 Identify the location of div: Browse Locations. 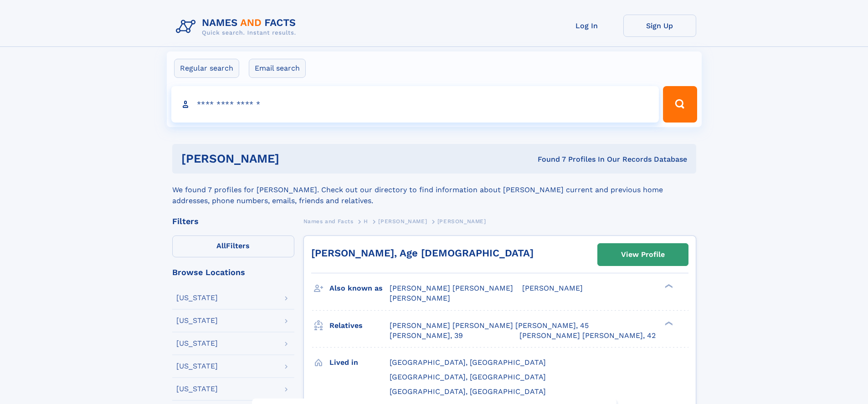
(233, 272).